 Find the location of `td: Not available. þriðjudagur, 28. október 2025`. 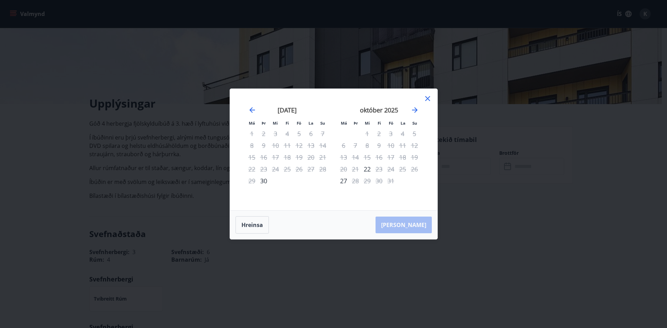

td: Not available. þriðjudagur, 28. október 2025 is located at coordinates (355, 181).